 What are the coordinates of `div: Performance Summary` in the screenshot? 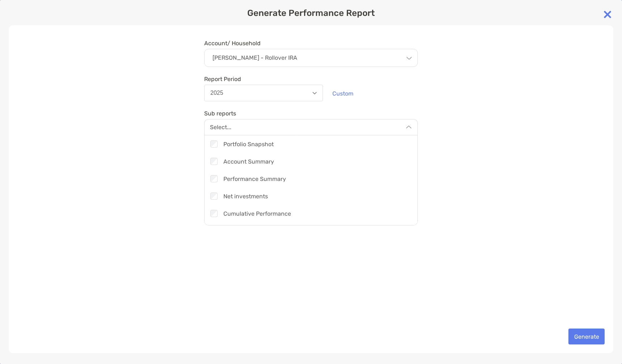 It's located at (311, 179).